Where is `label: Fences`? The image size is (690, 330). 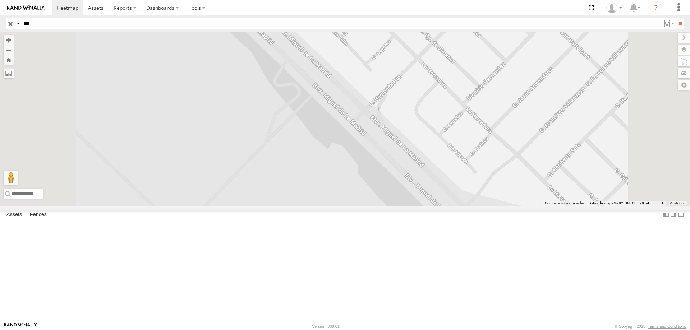
label: Fences is located at coordinates (38, 215).